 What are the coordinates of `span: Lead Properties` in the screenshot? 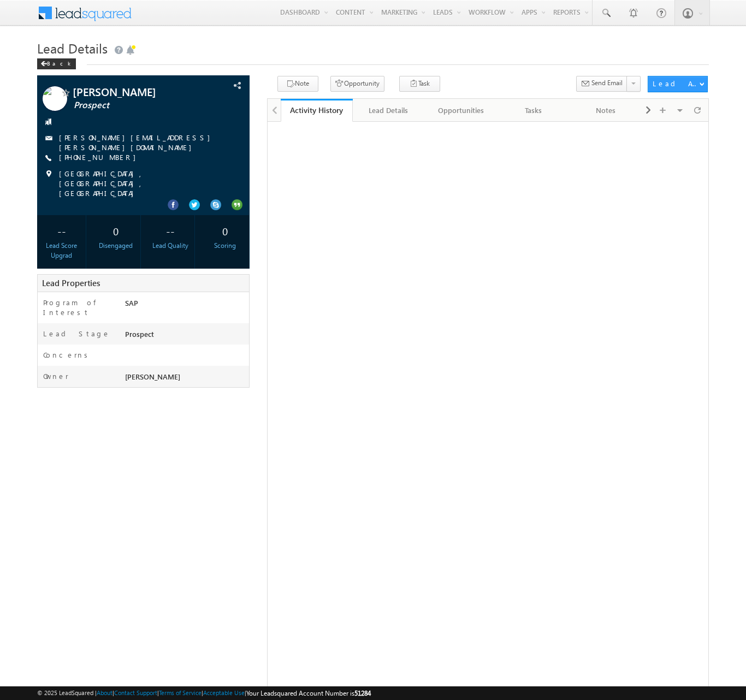 It's located at (71, 283).